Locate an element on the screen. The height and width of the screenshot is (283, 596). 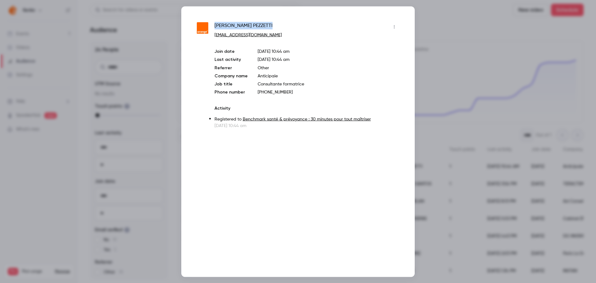
p: Other is located at coordinates (328, 68).